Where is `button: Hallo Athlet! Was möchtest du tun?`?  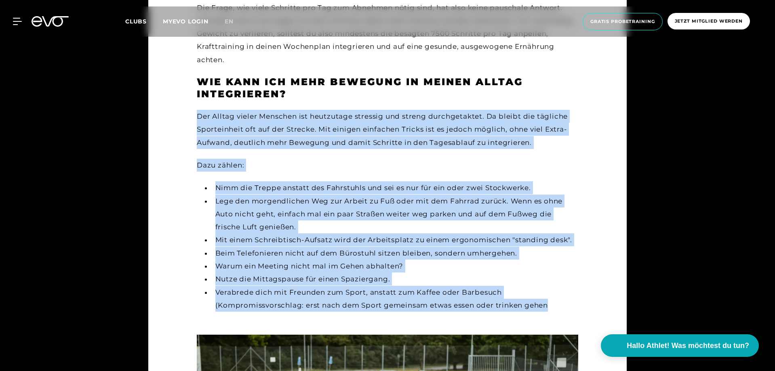
button: Hallo Athlet! Was möchtest du tun? is located at coordinates (679, 346).